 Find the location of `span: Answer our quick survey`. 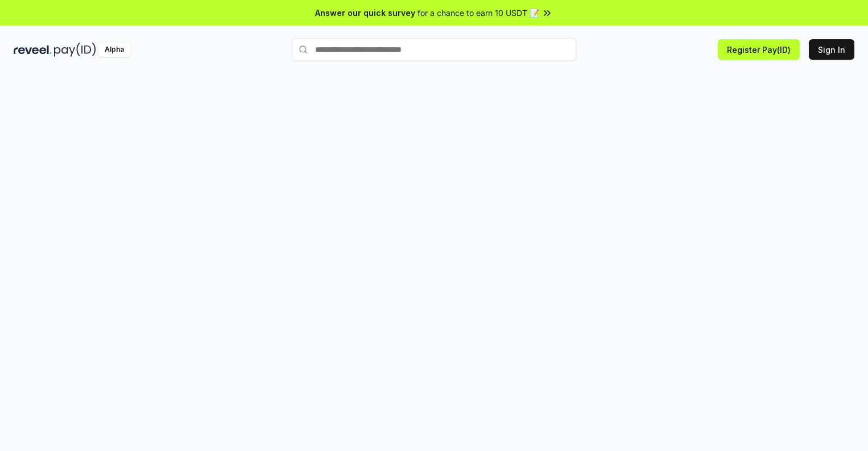

span: Answer our quick survey is located at coordinates (365, 13).